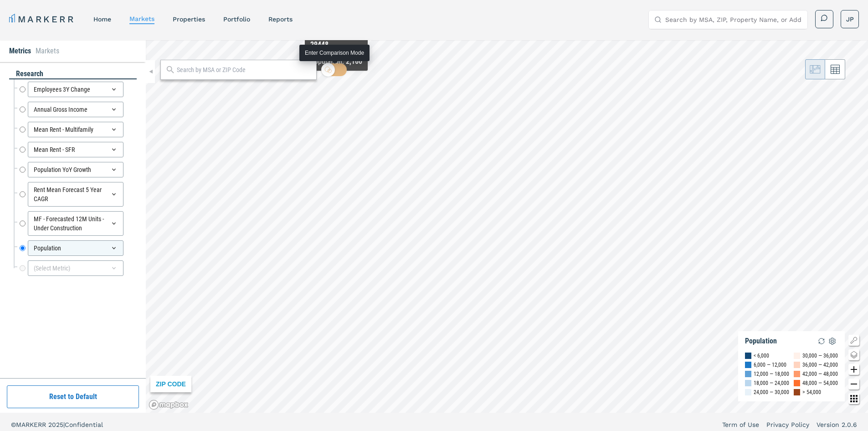  Describe the element at coordinates (73, 74) in the screenshot. I see `div: research` at that location.